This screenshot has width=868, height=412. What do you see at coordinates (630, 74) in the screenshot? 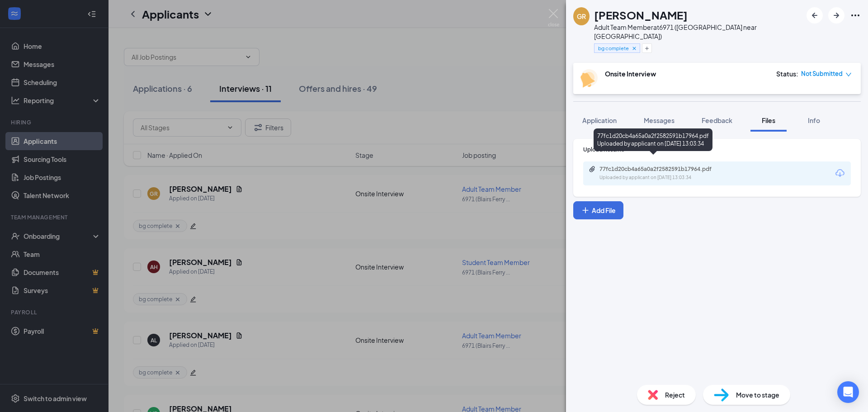
I see `b: Onsite Interview` at bounding box center [630, 74].